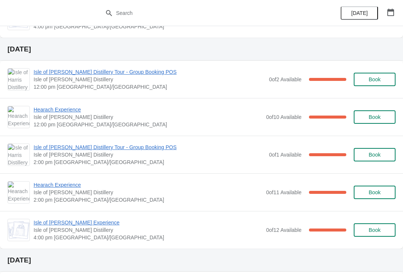 The width and height of the screenshot is (403, 274). I want to click on img: Hearach Experience | Isle of Harris Distillery | 12:00 pm Europe/London, so click(19, 117).